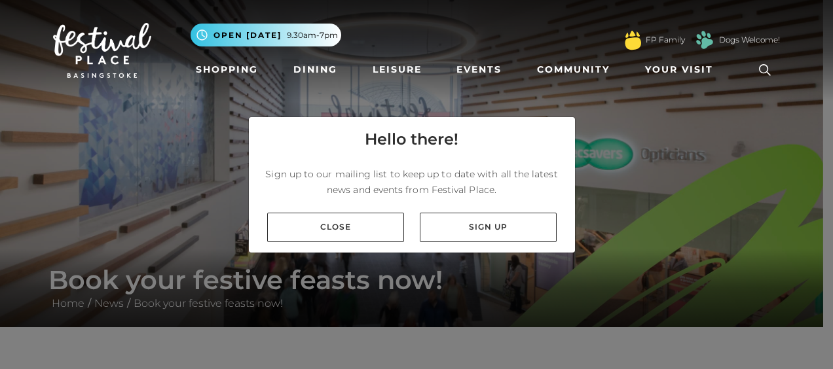  I want to click on a: Events, so click(479, 69).